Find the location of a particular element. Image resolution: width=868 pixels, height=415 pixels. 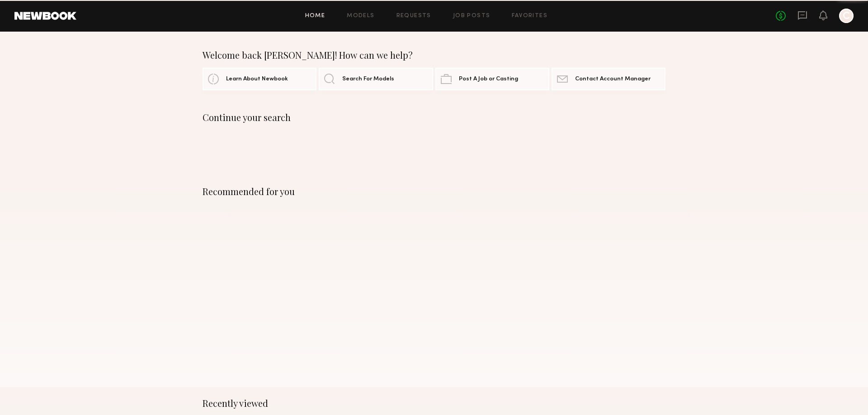

span: Search For Models is located at coordinates (368, 79).